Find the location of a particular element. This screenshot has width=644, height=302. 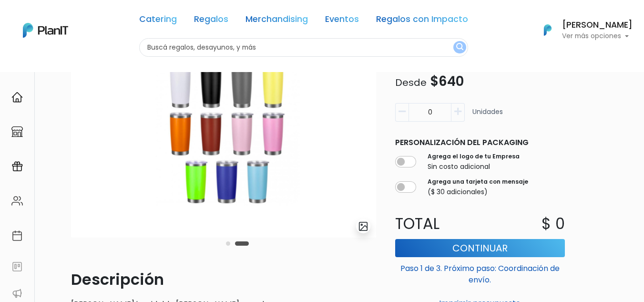

p: Unidades is located at coordinates (488, 116).